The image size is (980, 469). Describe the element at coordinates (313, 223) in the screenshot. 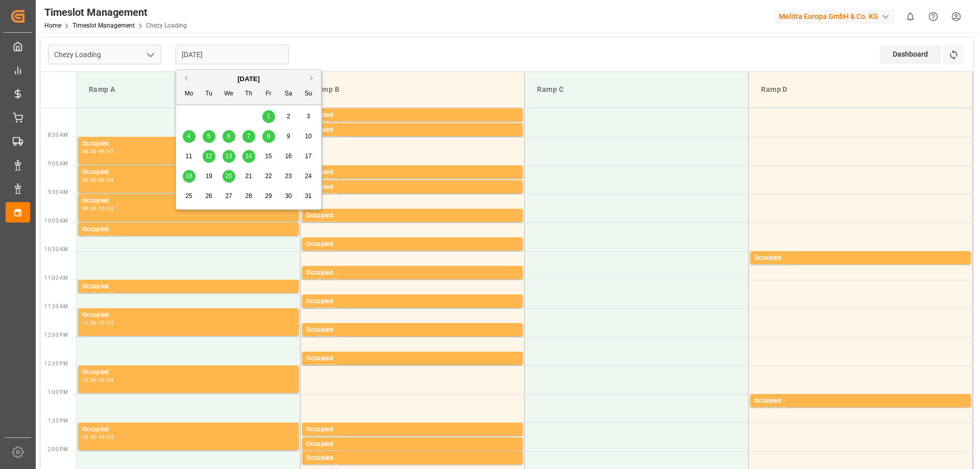

I see `div: 09:45` at that location.